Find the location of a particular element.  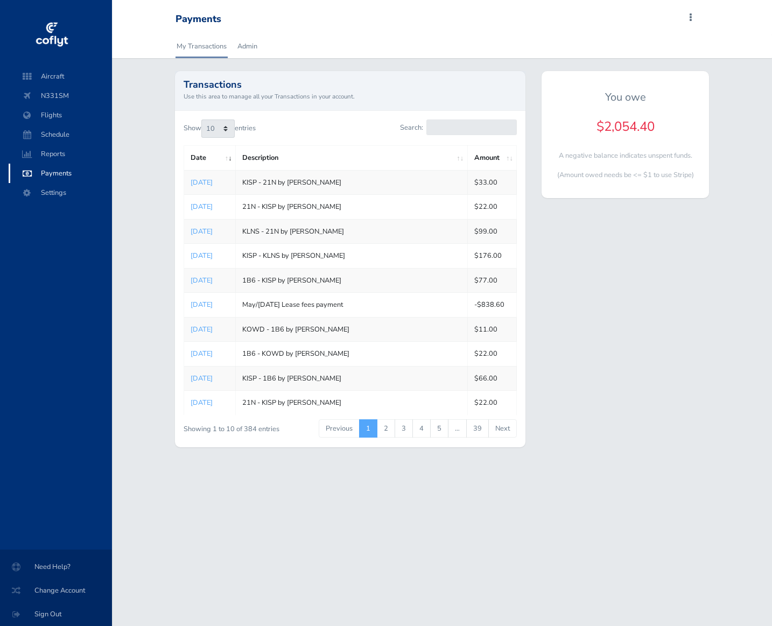

a: 4 is located at coordinates (421, 428).